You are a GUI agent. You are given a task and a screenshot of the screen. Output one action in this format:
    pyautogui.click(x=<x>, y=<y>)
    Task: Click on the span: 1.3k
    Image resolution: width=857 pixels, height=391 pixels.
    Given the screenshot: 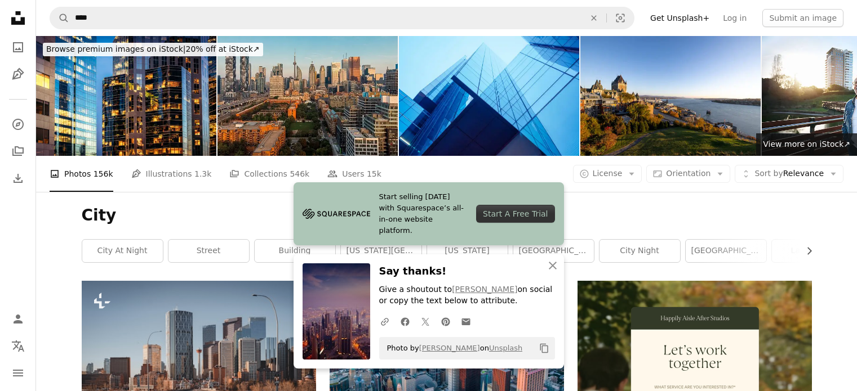 What is the action you would take?
    pyautogui.click(x=203, y=174)
    